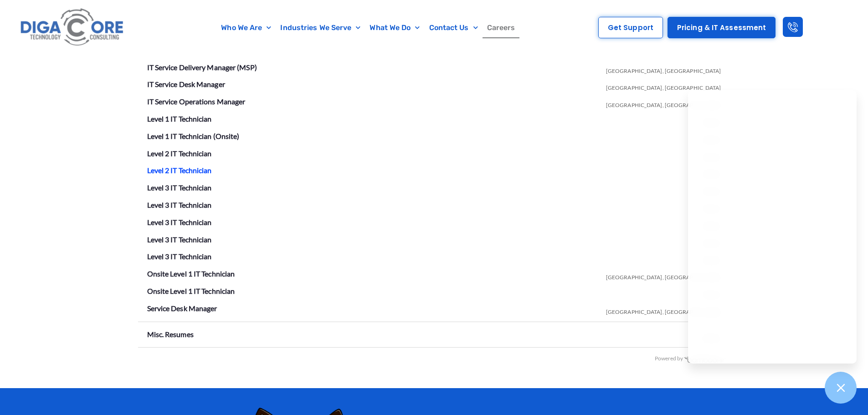 Image resolution: width=868 pixels, height=415 pixels. I want to click on a: IT Service Delivery Manager (MSP), so click(202, 67).